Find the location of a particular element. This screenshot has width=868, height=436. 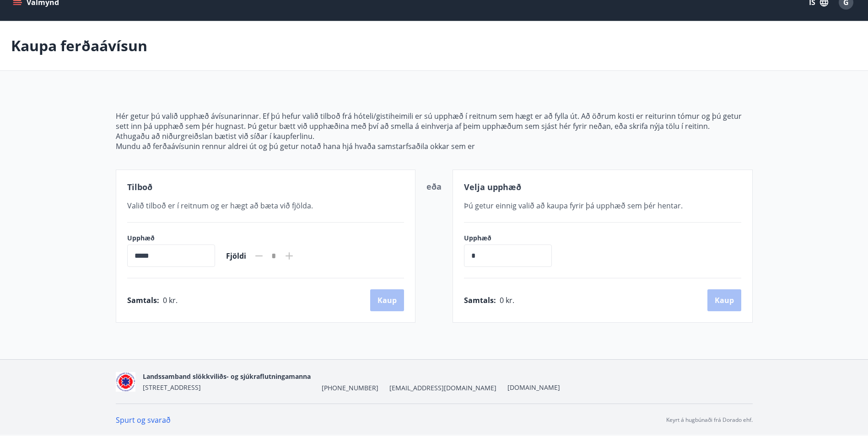

a: Spurt og svarað is located at coordinates (143, 420).